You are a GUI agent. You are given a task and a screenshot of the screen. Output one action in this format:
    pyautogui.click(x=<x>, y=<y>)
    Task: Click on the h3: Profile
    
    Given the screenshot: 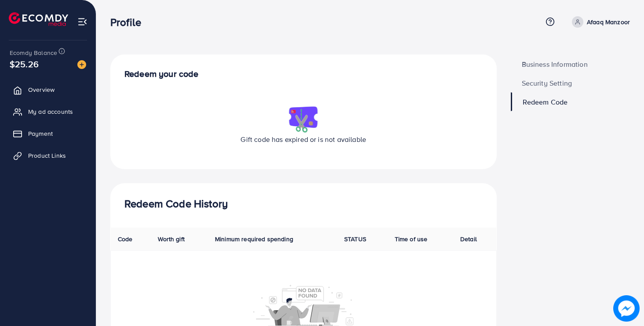 What is the action you would take?
    pyautogui.click(x=129, y=22)
    